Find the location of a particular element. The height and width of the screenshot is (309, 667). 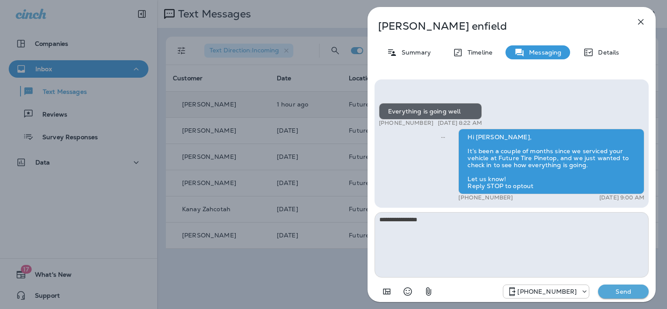

span: Sent is located at coordinates (443, 137).